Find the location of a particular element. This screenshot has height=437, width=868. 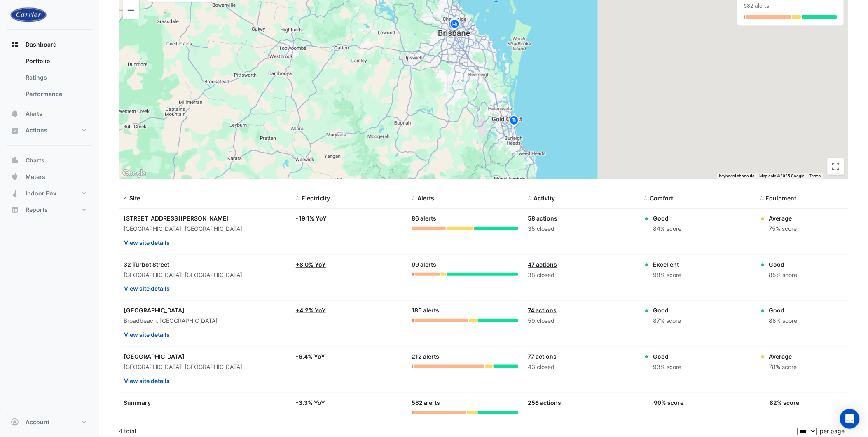

div: 78% score is located at coordinates (783, 367).